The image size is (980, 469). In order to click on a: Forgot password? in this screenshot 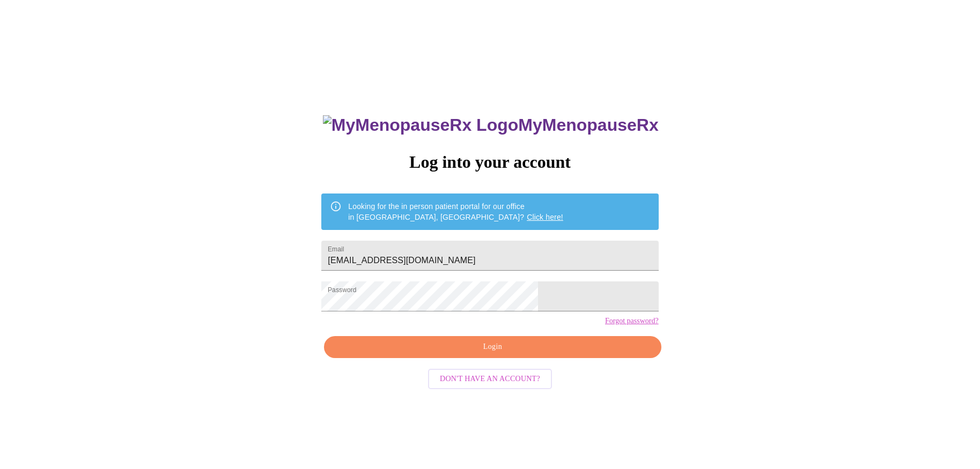, I will do `click(632, 321)`.